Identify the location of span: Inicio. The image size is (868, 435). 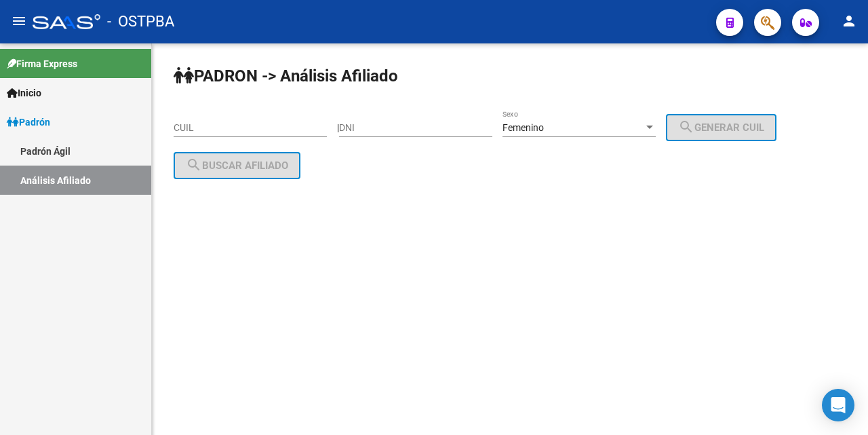
(23, 93).